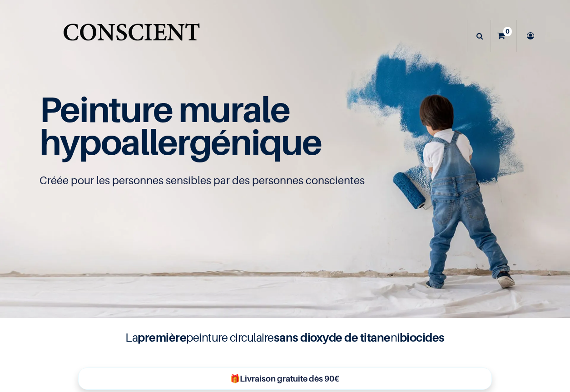 The height and width of the screenshot is (392, 570). I want to click on span: Logo of Conscient, so click(131, 36).